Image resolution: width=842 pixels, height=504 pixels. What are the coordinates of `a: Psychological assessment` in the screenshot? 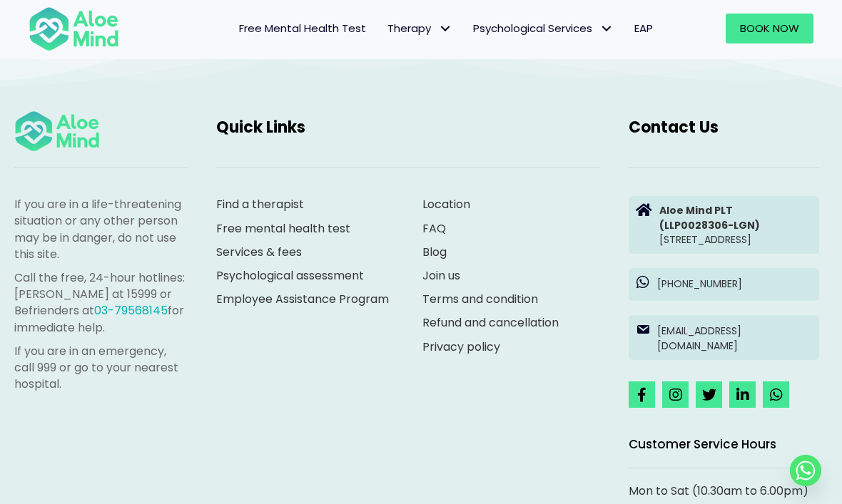 It's located at (290, 276).